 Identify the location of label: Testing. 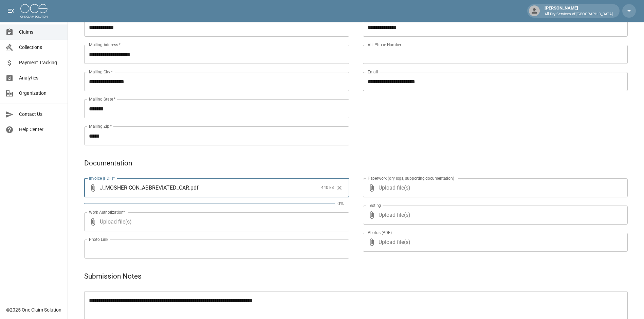
(374, 205).